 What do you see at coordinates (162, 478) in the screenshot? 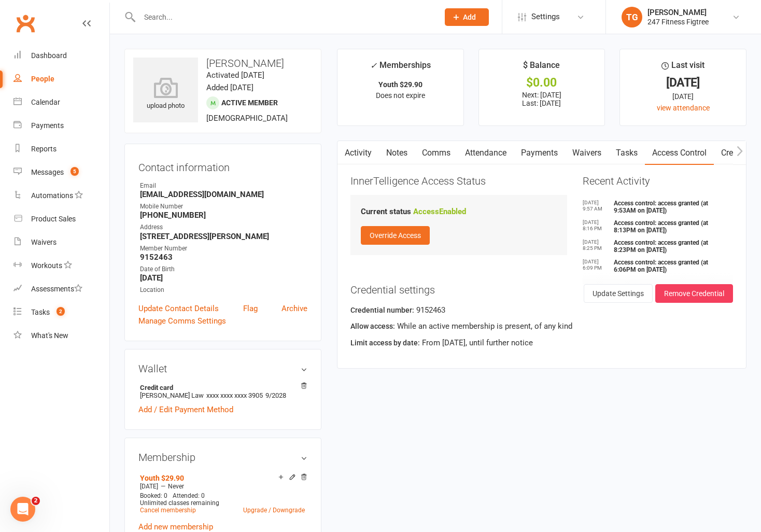
I see `a: Youth $29.90` at bounding box center [162, 478].